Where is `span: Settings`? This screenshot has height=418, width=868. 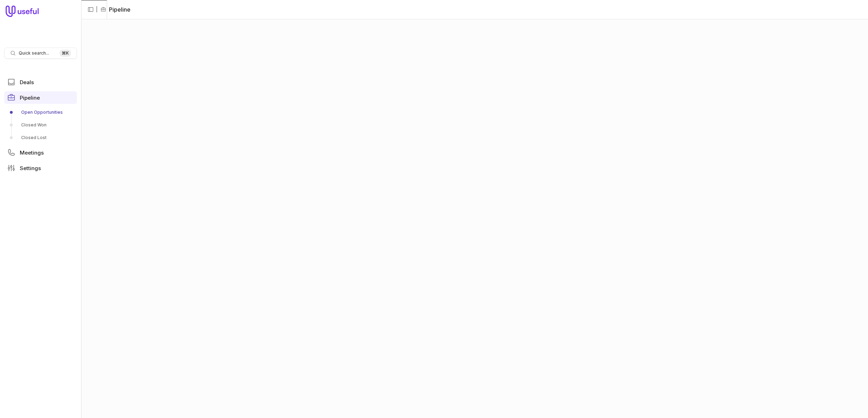
span: Settings is located at coordinates (30, 168).